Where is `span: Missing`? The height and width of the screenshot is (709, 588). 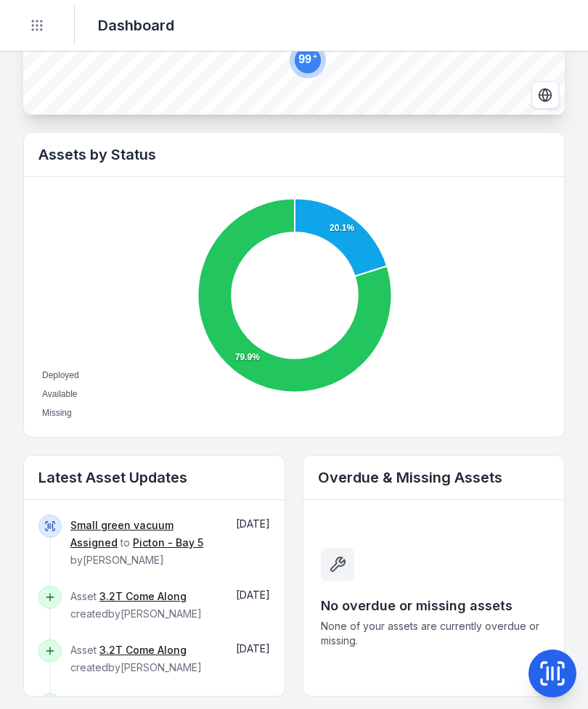
span: Missing is located at coordinates (56, 413).